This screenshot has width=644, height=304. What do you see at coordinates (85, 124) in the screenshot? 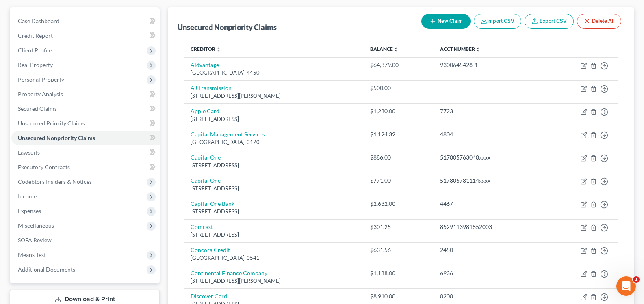
I see `a: Unsecured Priority Claims` at bounding box center [85, 124].